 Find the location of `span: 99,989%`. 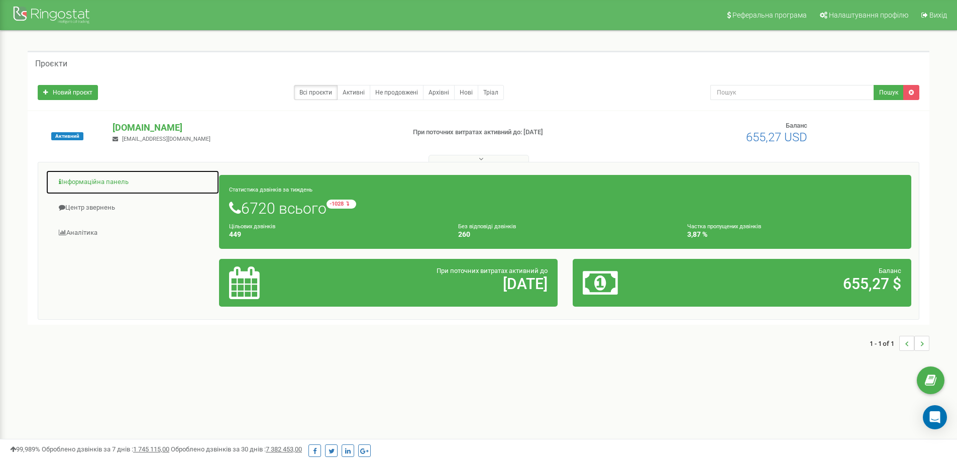

span: 99,989% is located at coordinates (25, 449).